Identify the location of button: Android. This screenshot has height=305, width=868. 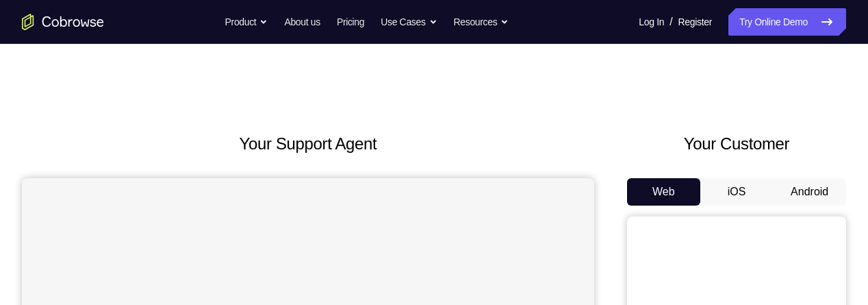
(809, 192).